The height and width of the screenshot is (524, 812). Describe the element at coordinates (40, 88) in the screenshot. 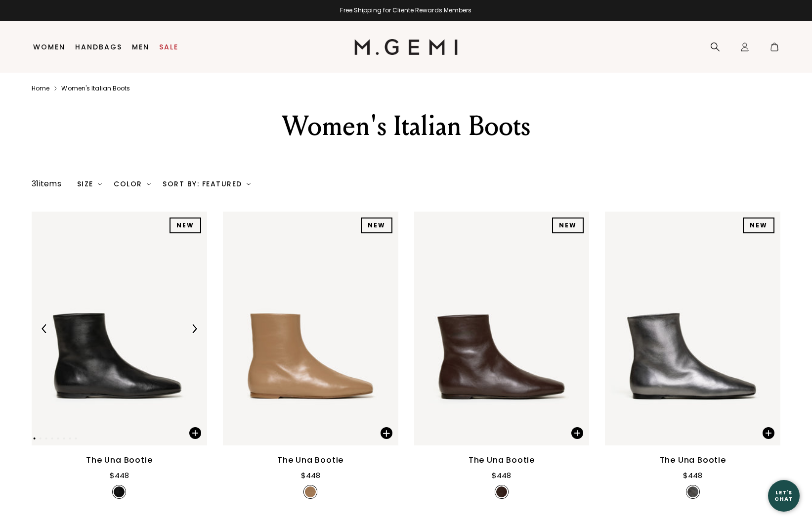

I see `a: Home` at that location.